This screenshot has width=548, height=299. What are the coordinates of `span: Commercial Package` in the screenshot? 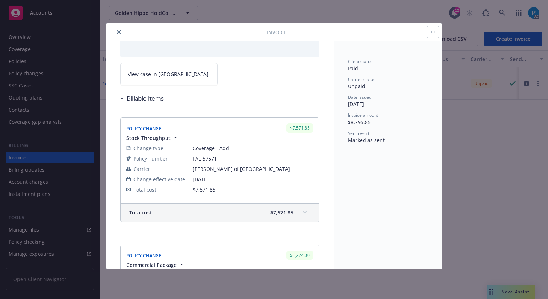 It's located at (151, 265).